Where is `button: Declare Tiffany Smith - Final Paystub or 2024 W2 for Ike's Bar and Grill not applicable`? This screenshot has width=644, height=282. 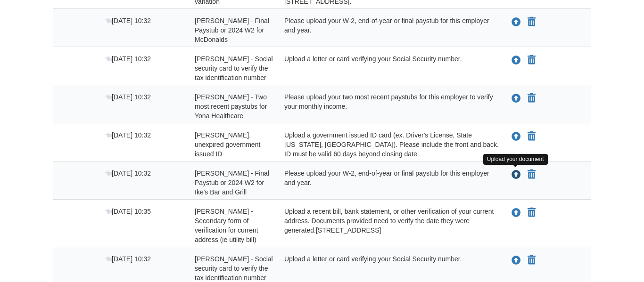
button: Declare Tiffany Smith - Final Paystub or 2024 W2 for Ike's Bar and Grill not applicable is located at coordinates (531, 175).